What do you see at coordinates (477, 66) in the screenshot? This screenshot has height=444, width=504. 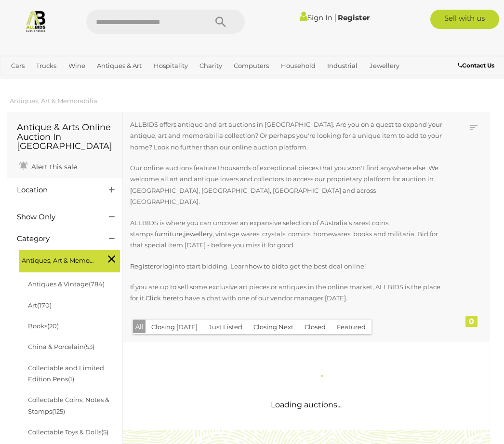 I see `a: Contact Us` at bounding box center [477, 66].